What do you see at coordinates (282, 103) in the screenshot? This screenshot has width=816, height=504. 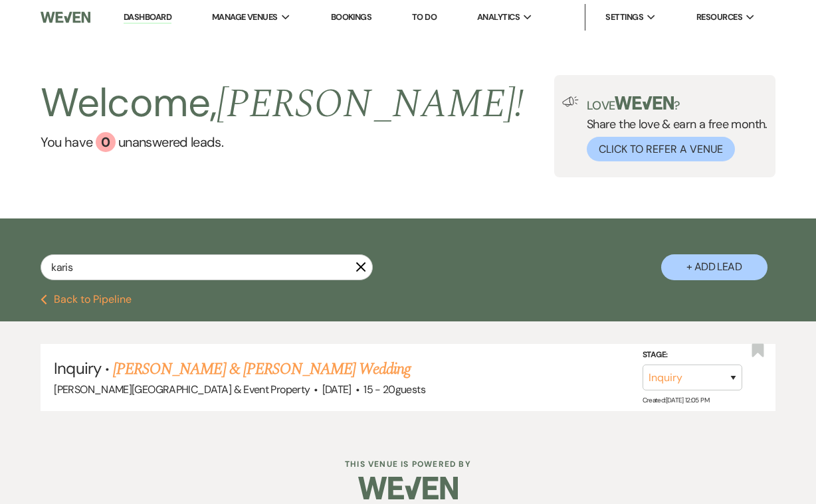 I see `h2: Welcome,` at bounding box center [282, 103].